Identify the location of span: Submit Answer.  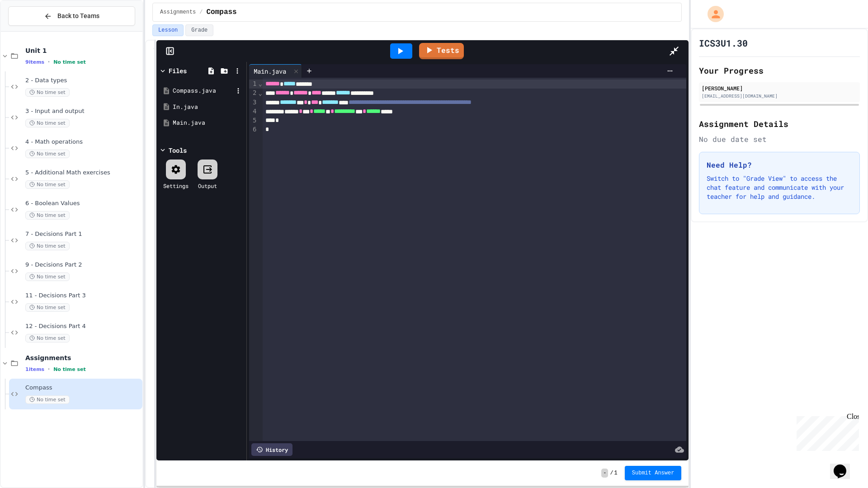
(654, 473).